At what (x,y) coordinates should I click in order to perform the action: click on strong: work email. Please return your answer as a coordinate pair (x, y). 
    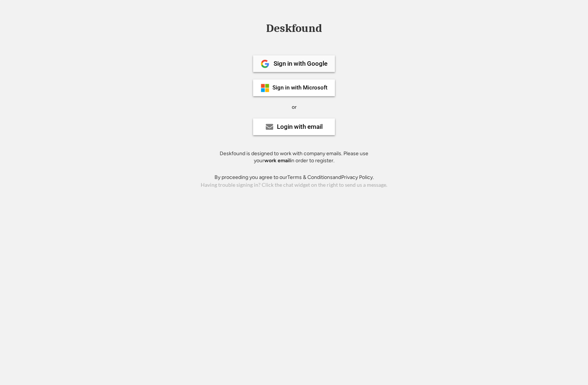
    Looking at the image, I should click on (277, 161).